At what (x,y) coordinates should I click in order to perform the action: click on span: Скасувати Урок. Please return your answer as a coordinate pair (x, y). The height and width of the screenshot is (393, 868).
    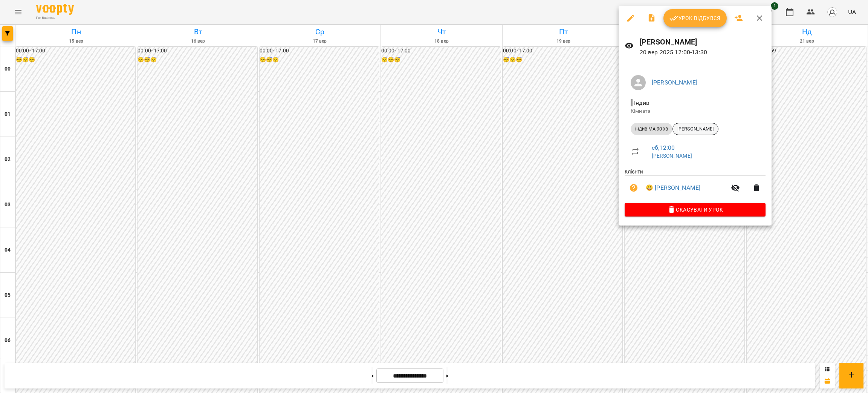
    Looking at the image, I should click on (695, 210).